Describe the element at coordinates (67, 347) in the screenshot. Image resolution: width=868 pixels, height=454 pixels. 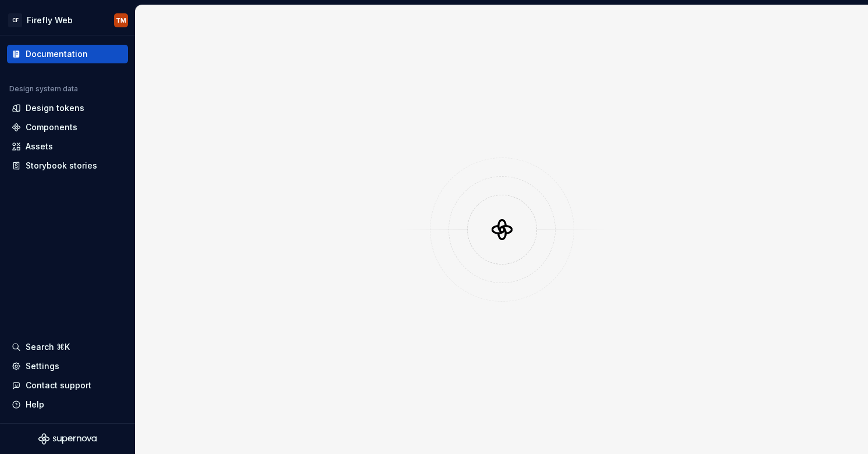
I see `button: Search ⌘K` at that location.